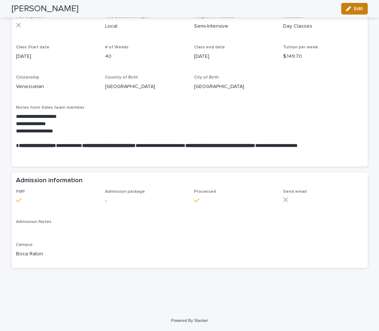  I want to click on span: Admission Notes, so click(34, 222).